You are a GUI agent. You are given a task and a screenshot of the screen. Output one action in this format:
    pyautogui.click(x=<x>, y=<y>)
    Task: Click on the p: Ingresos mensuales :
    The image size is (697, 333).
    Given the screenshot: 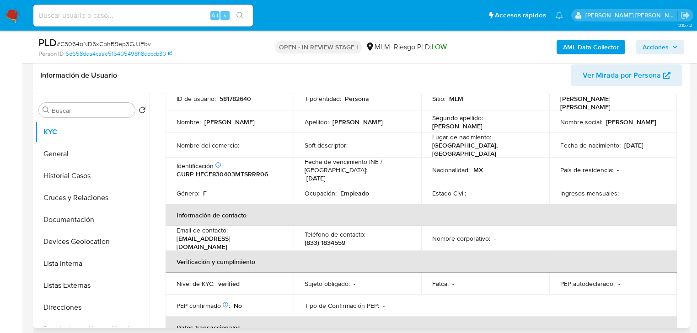 What is the action you would take?
    pyautogui.click(x=590, y=193)
    